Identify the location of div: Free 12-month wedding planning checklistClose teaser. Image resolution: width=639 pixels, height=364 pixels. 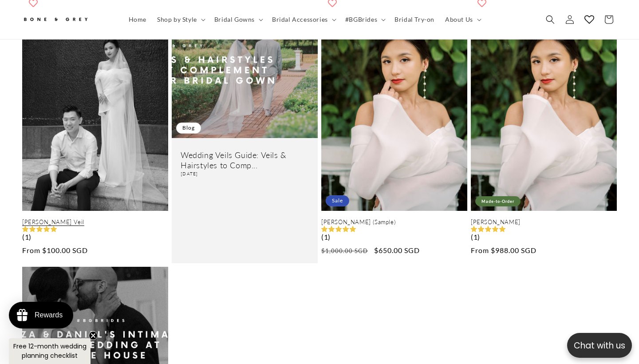
(49, 351).